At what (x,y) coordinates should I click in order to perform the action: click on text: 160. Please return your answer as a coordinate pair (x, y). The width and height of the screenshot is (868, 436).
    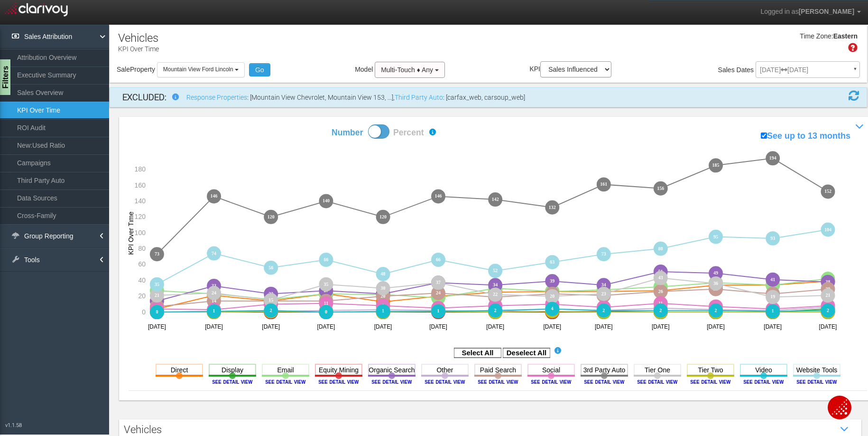
    Looking at the image, I should click on (140, 184).